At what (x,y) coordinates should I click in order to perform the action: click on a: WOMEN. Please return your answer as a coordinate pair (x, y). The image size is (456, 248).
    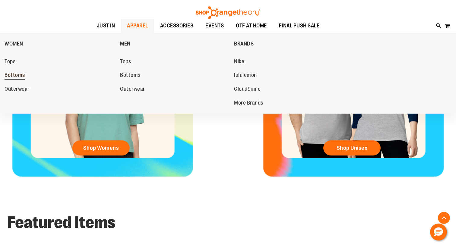
    Looking at the image, I should click on (61, 44).